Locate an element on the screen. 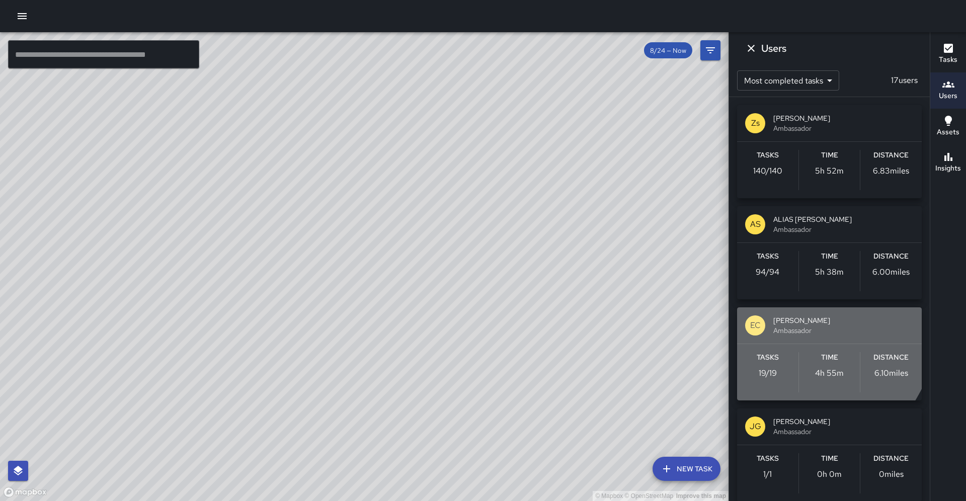  p: 94 / 94 is located at coordinates (768, 272).